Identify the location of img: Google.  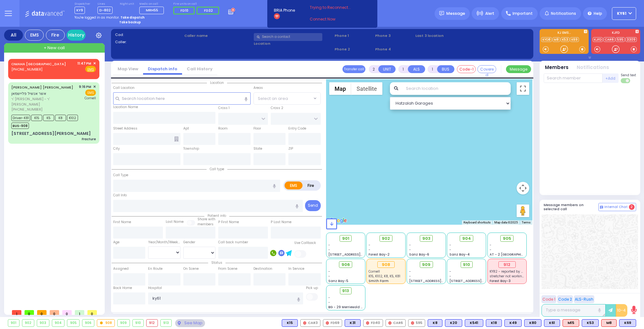
(338, 221).